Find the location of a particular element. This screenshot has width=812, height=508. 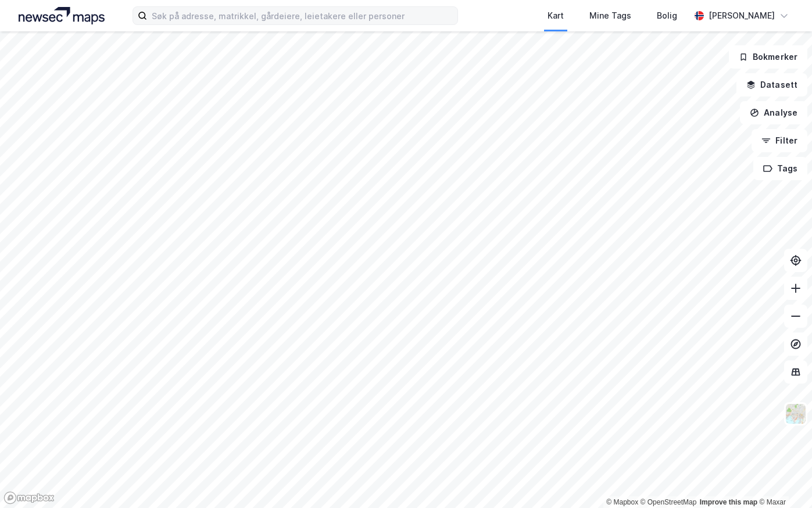

a: Mapbox is located at coordinates (622, 503).